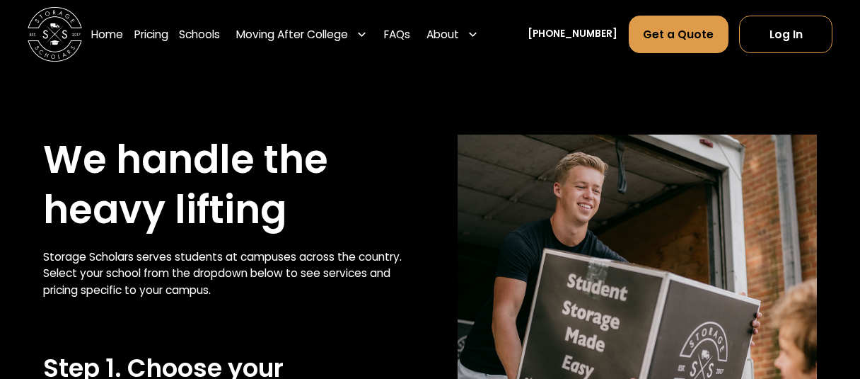 This screenshot has height=379, width=860. I want to click on a: Get a Quote, so click(679, 34).